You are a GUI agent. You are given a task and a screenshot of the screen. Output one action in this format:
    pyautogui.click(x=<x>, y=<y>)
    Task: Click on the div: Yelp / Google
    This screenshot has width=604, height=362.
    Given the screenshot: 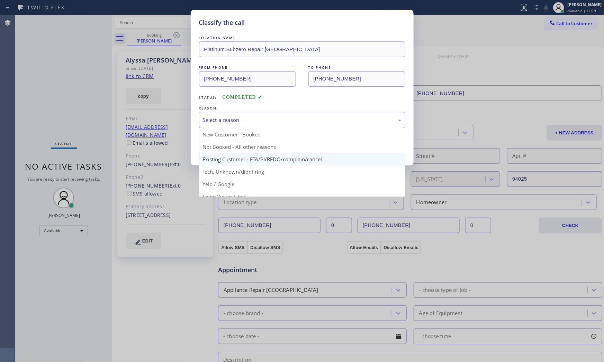 What is the action you would take?
    pyautogui.click(x=302, y=184)
    